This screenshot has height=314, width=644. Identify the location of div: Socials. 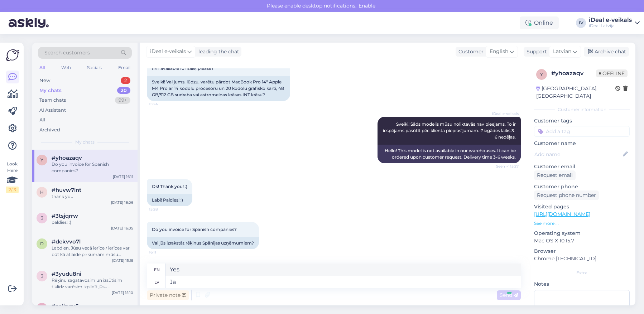
(94, 68).